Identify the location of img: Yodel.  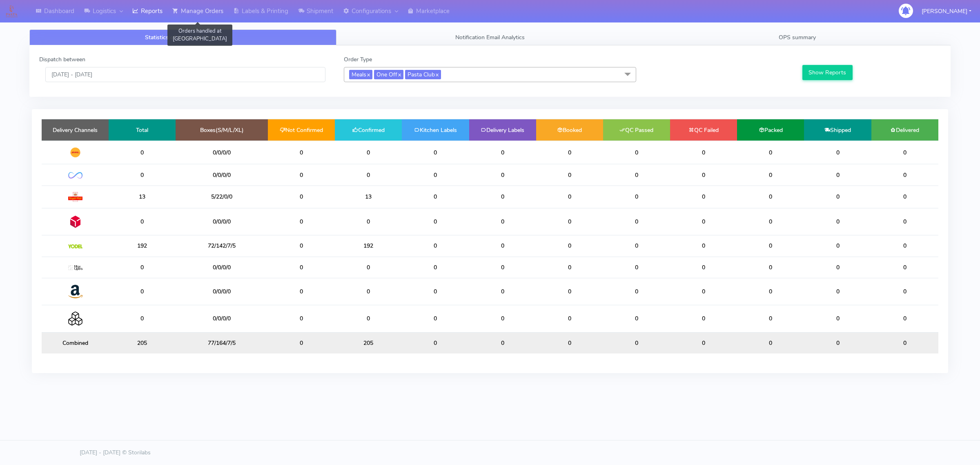
(75, 246).